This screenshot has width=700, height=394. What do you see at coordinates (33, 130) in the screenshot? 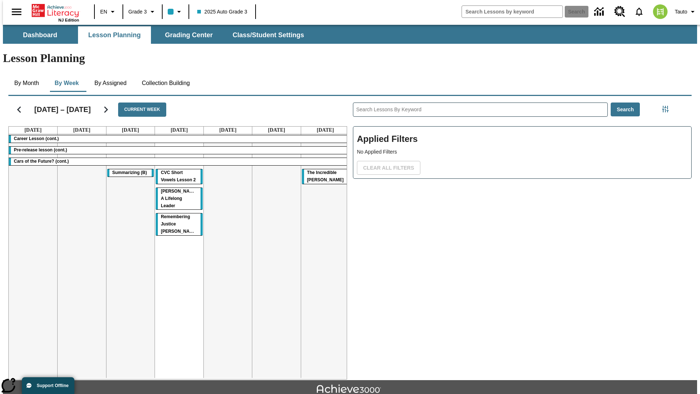
I see `a: September 22, 2025` at bounding box center [33, 130].